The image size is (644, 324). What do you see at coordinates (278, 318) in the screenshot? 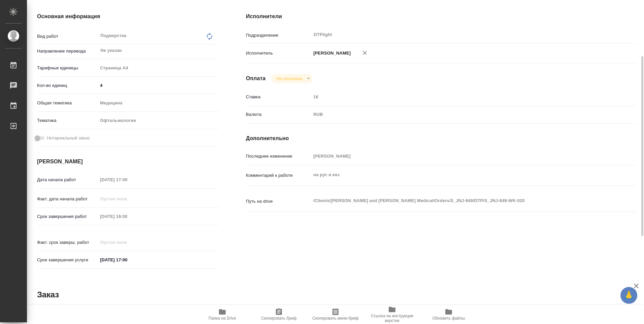
I see `span: Скопировать бриф` at bounding box center [278, 318].